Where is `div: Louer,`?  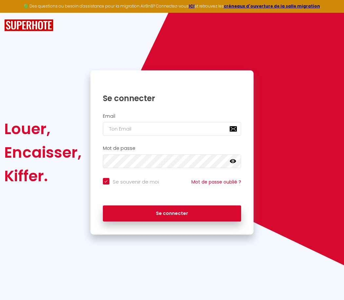
div: Louer, is located at coordinates (43, 129).